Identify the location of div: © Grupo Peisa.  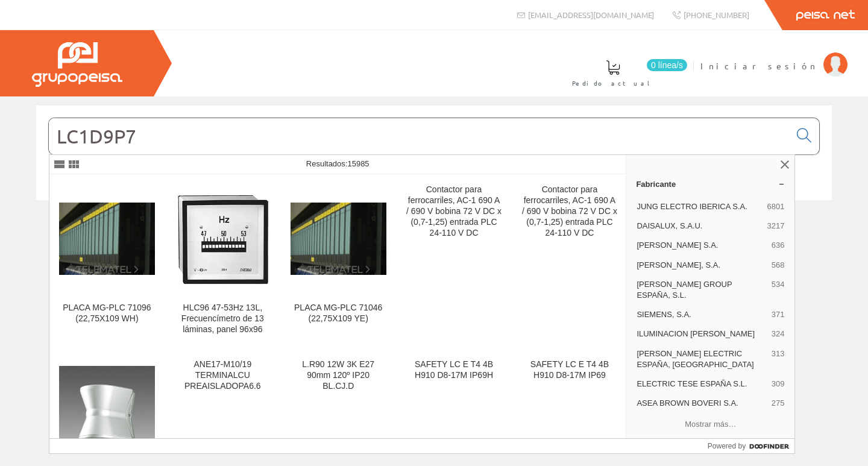
(434, 220).